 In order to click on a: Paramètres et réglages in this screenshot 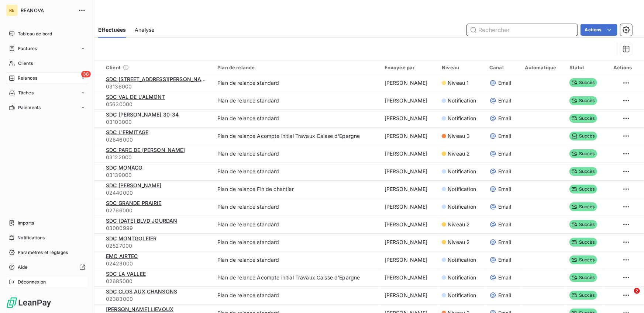, I will do `click(47, 252)`.